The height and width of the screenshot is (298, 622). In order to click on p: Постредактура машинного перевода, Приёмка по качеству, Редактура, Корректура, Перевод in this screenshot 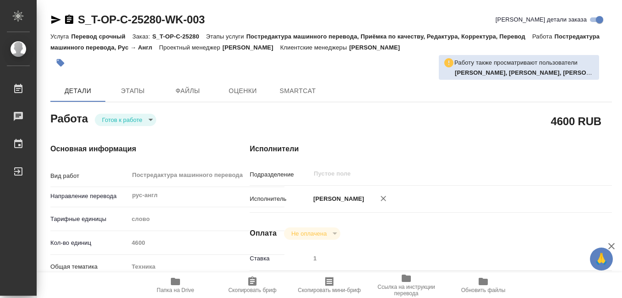, I will do `click(389, 36)`.